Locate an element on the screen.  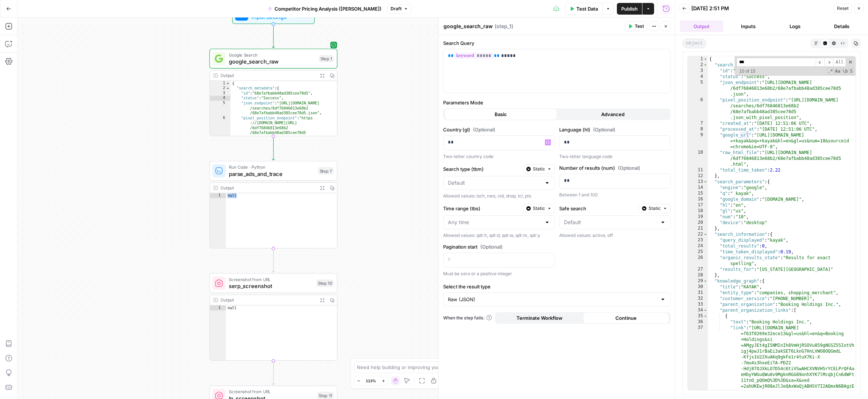
div: 15 is located at coordinates (697, 193).